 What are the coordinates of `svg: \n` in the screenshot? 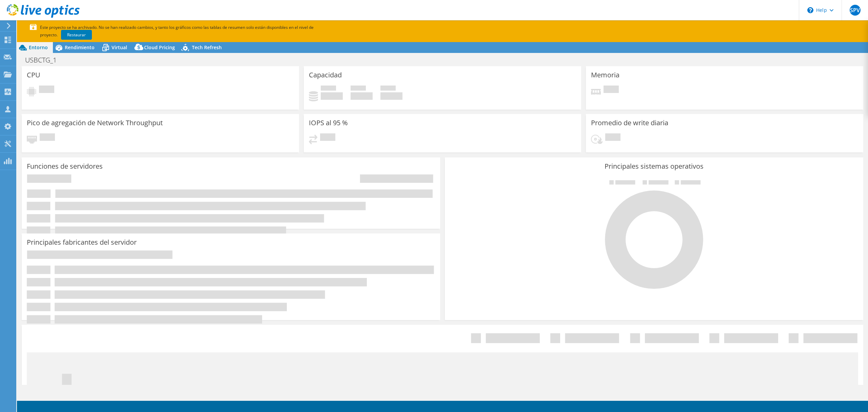 It's located at (811, 10).